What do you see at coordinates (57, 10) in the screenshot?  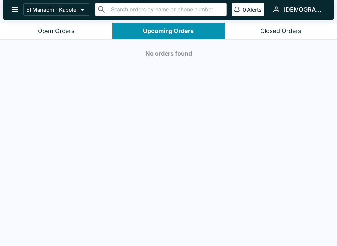 I see `button: El Mariachi - Kapolei` at bounding box center [57, 10].